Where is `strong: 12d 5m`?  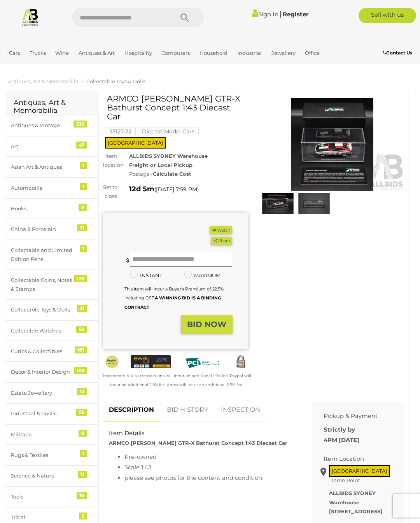
strong: 12d 5m is located at coordinates (142, 189).